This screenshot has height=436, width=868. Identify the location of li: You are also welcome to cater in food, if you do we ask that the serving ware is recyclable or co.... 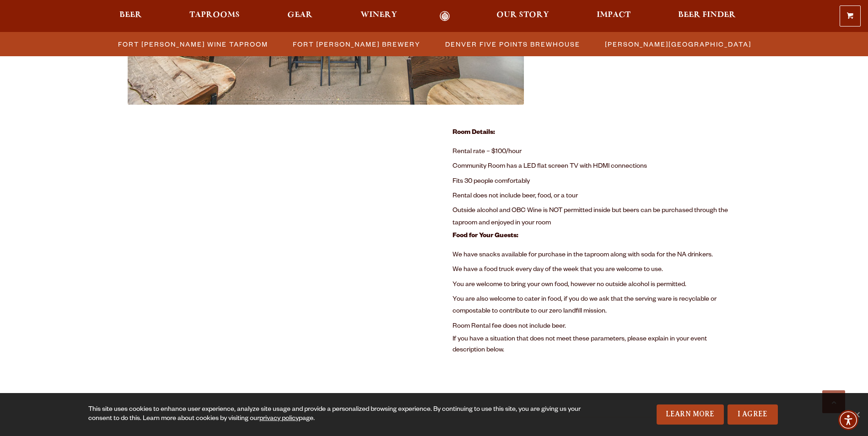
(596, 306).